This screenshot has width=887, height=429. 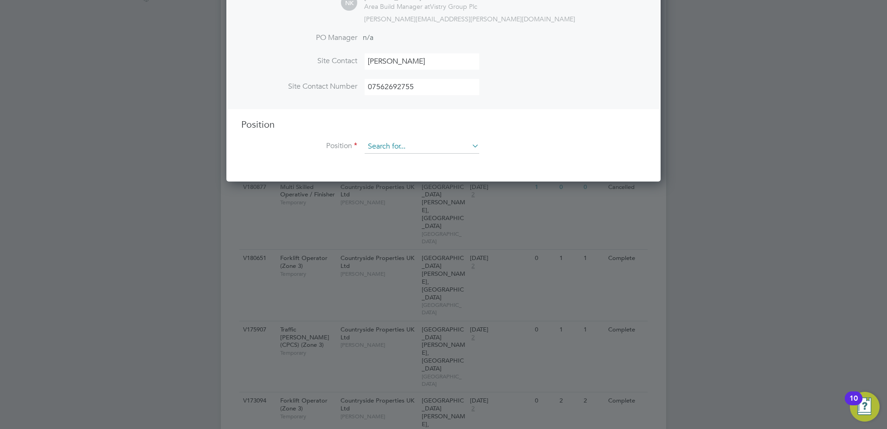 What do you see at coordinates (421, 6) in the screenshot?
I see `div: Vistry Group Plc` at bounding box center [421, 6].